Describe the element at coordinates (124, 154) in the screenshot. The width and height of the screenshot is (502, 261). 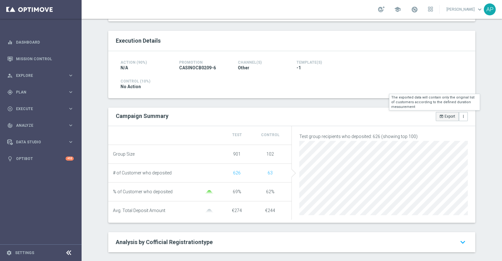
I see `span: Group Size` at that location.